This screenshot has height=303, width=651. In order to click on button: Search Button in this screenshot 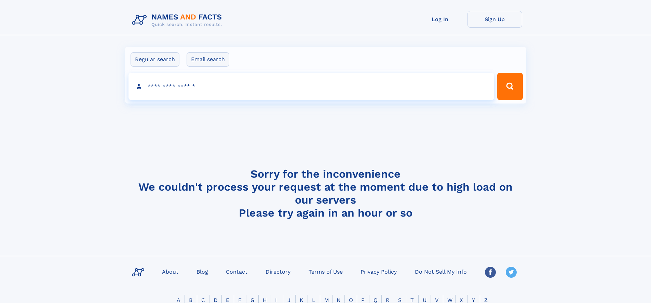, I will do `click(510, 86)`.